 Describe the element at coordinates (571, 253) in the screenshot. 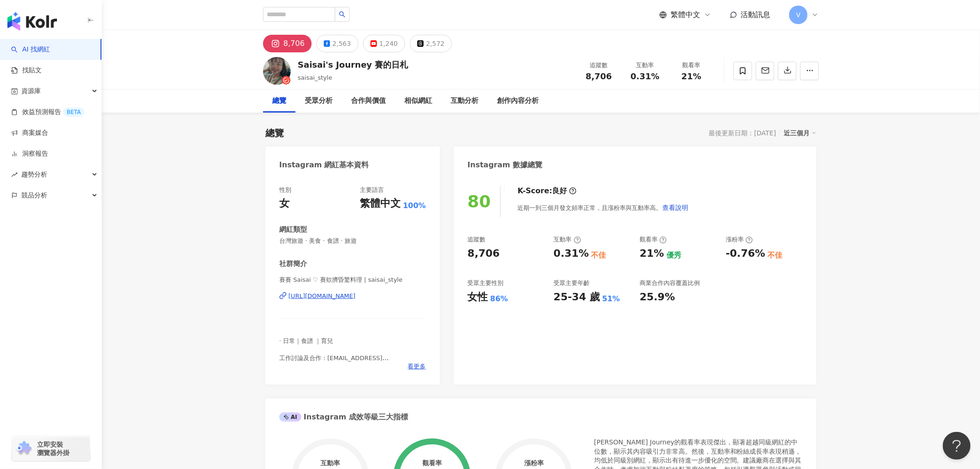

I see `div: 0.31%` at that location.